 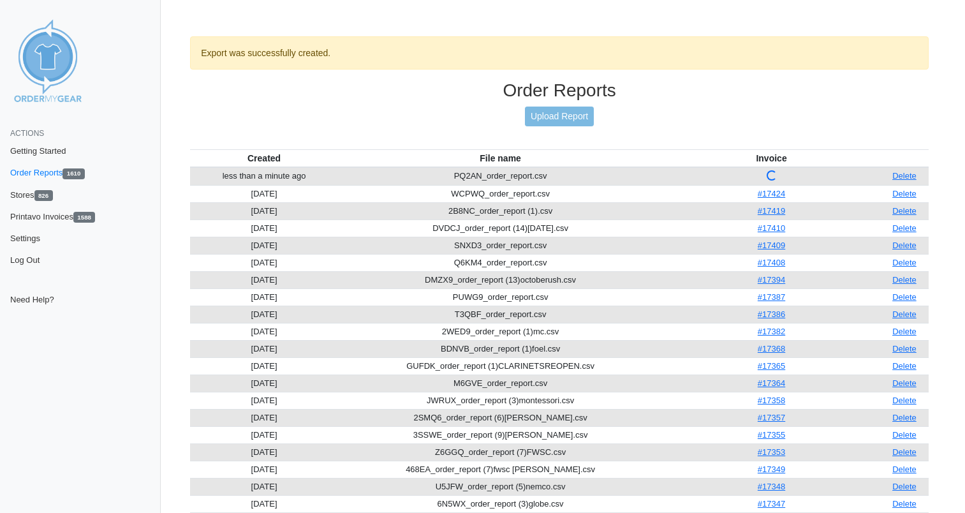 What do you see at coordinates (771, 503) in the screenshot?
I see `a: #17347` at bounding box center [771, 503].